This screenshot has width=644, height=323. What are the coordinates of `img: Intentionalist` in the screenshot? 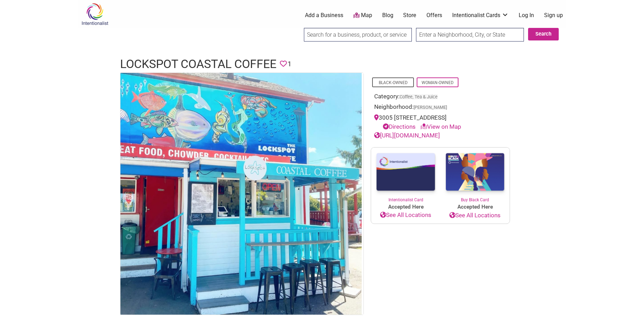 It's located at (95, 14).